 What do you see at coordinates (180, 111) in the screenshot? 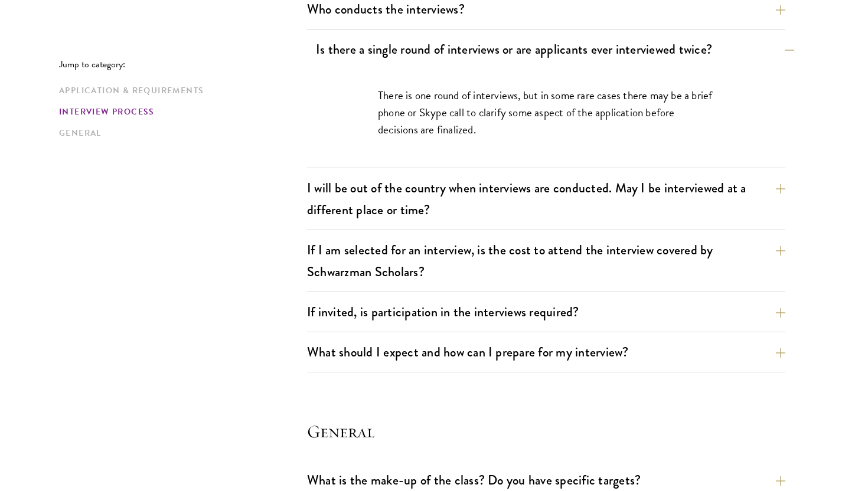
I see `a: Interview Process` at bounding box center [180, 111].